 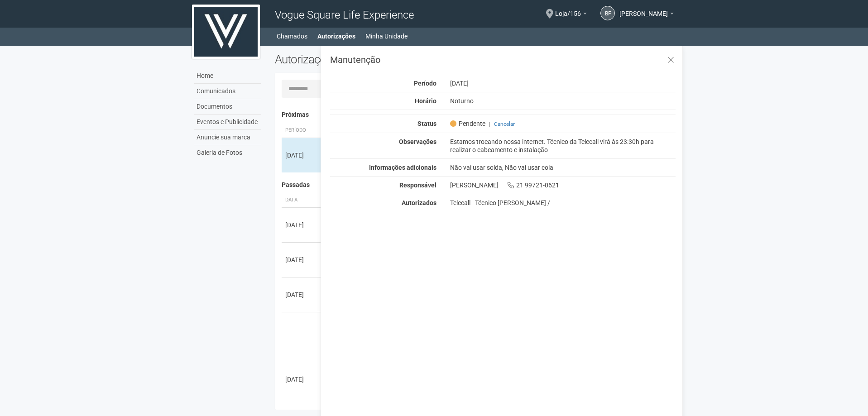 What do you see at coordinates (563, 168) in the screenshot?
I see `div: Não vai usar solda, Não vai usar cola` at bounding box center [563, 168].